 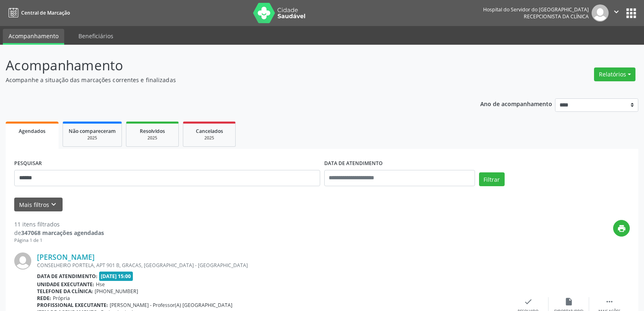 What do you see at coordinates (556, 16) in the screenshot?
I see `span: Recepcionista da clínica` at bounding box center [556, 16].